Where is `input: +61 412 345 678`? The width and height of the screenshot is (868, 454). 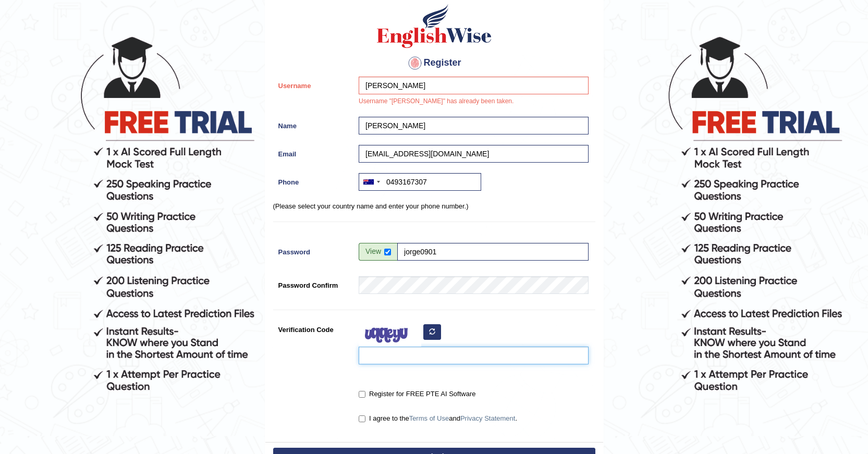 input: +61 412 345 678 is located at coordinates (419, 182).